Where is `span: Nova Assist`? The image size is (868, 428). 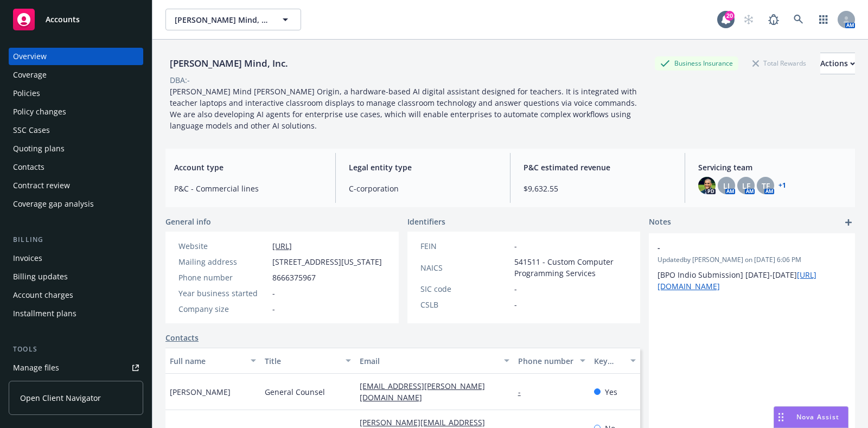
span: Nova Assist is located at coordinates (818, 416).